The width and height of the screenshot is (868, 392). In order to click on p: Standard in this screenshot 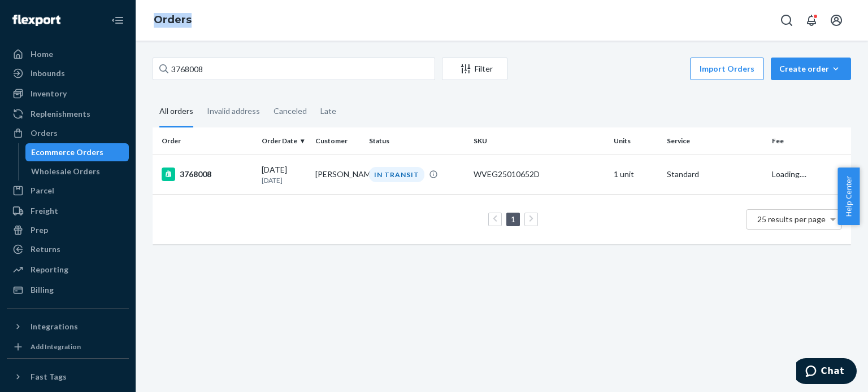, I will do `click(714, 174)`.